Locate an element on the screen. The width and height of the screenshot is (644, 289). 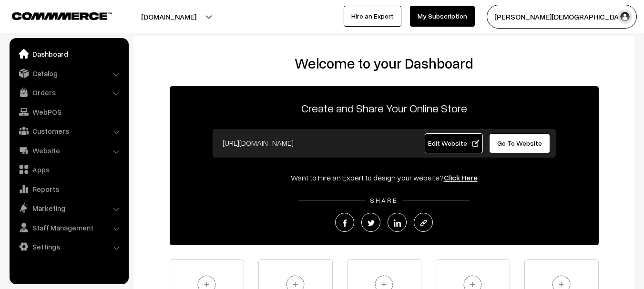
a: Staff Management is located at coordinates (69, 228).